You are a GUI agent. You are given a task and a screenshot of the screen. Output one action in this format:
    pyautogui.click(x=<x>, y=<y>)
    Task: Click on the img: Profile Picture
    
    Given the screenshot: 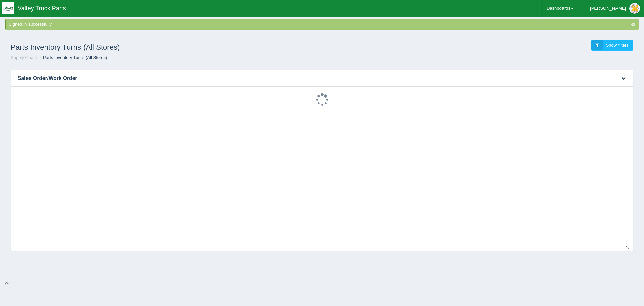 What is the action you would take?
    pyautogui.click(x=635, y=8)
    